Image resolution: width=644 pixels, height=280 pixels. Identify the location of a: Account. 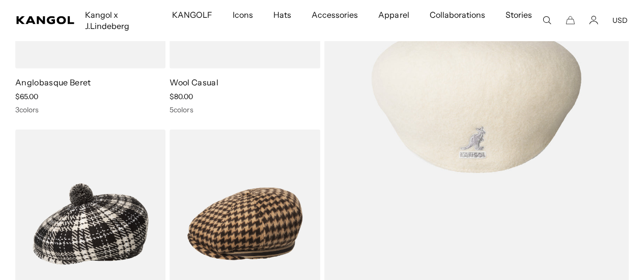
(594, 21).